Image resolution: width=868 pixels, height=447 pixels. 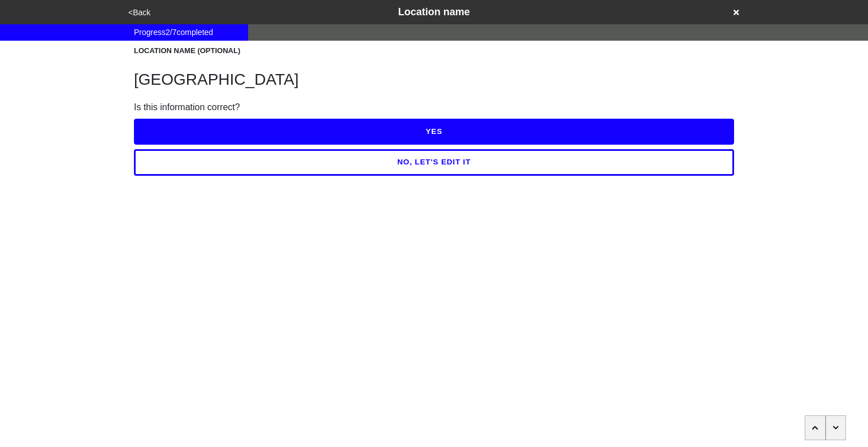 What do you see at coordinates (139, 12) in the screenshot?
I see `button: <Back` at bounding box center [139, 12].